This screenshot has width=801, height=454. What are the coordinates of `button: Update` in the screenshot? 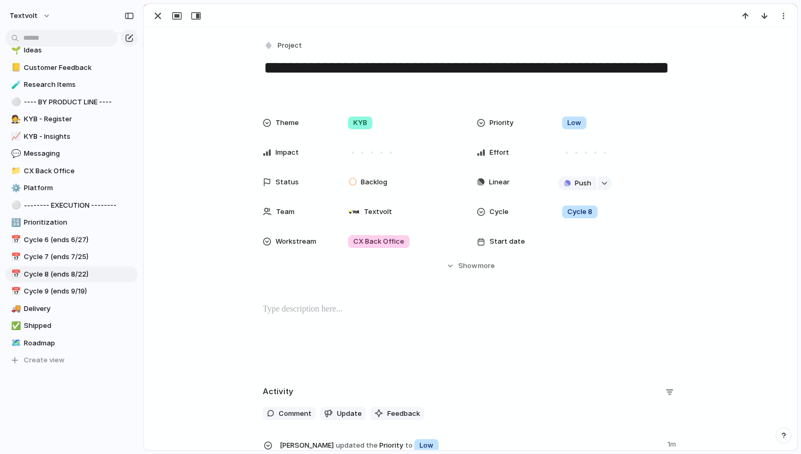 It's located at (343, 414).